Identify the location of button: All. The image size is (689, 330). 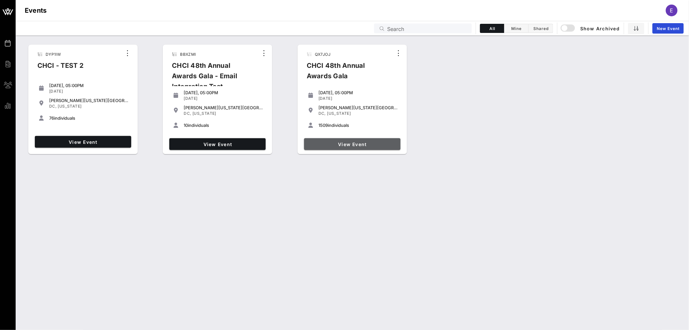
(492, 28).